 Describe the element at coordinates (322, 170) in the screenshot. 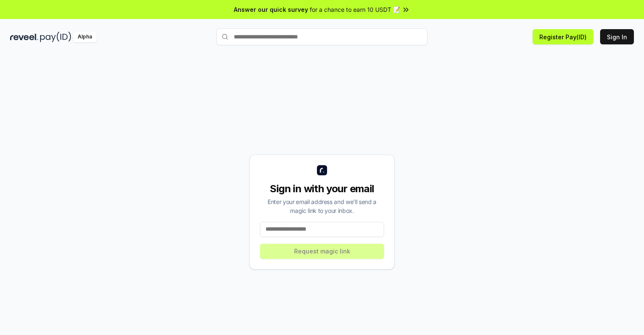

I see `img: logo_small` at that location.